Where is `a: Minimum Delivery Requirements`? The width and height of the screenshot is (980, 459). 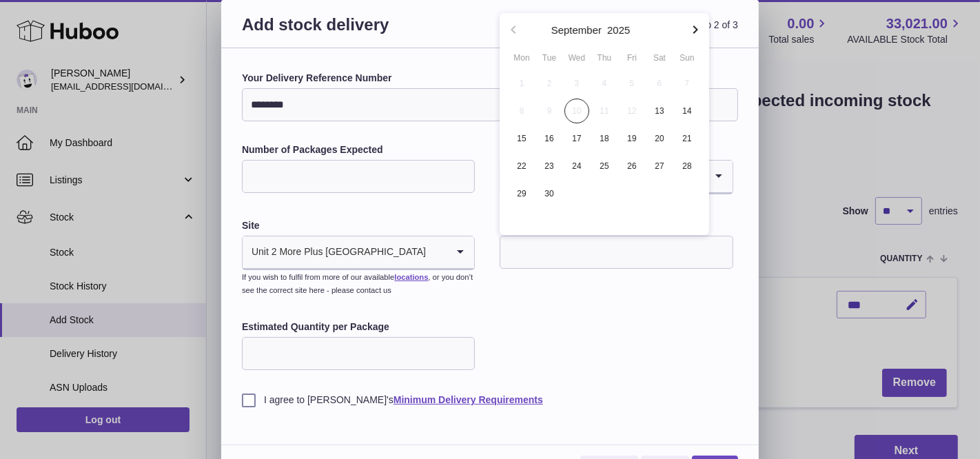
a: Minimum Delivery Requirements is located at coordinates (468, 400).